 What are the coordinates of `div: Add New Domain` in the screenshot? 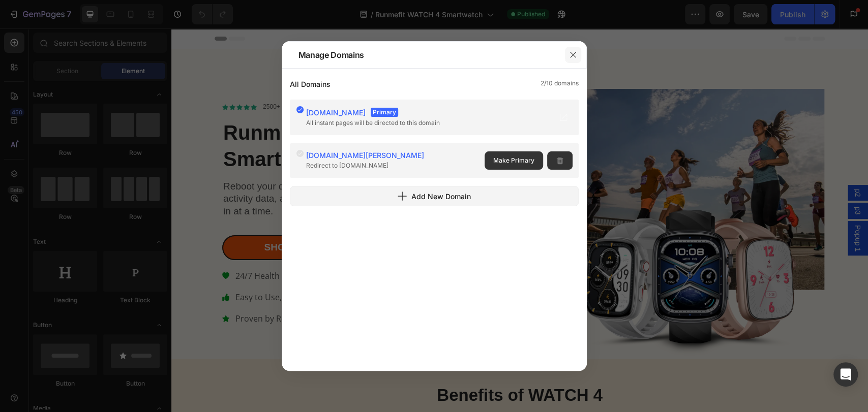 It's located at (434, 196).